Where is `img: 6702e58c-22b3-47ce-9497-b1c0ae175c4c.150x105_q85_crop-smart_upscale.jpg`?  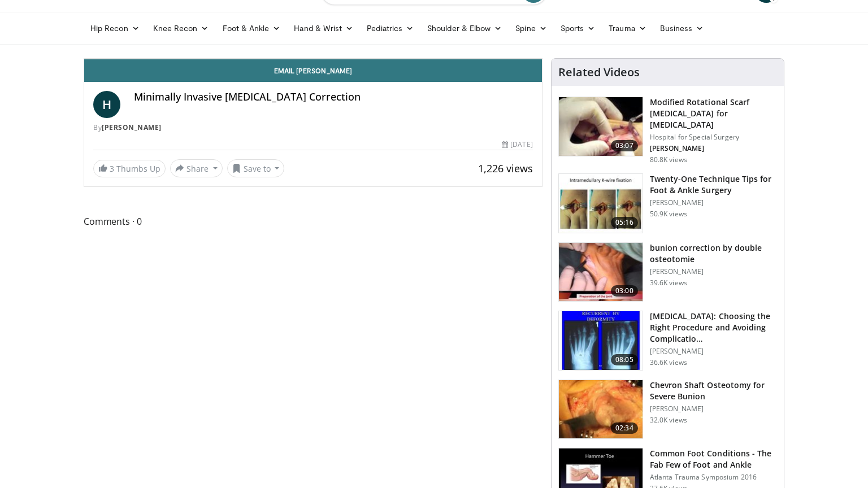 img: 6702e58c-22b3-47ce-9497-b1c0ae175c4c.150x105_q85_crop-smart_upscale.jpg is located at coordinates (600, 203).